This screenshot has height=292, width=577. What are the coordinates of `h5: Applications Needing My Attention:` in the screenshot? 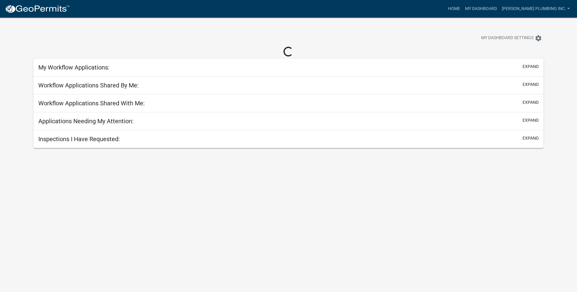 It's located at (86, 121).